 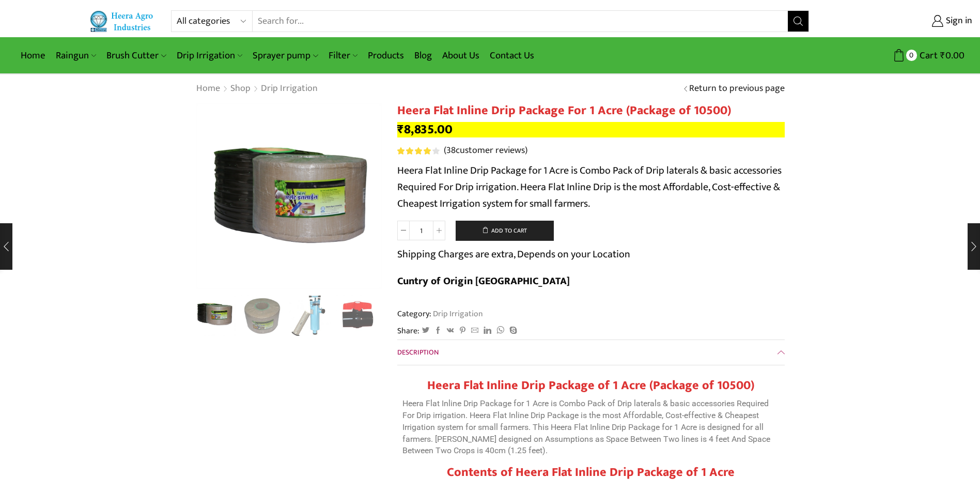 What do you see at coordinates (418, 151) in the screenshot?
I see `div: Rated 4.21 out of 5` at bounding box center [418, 151].